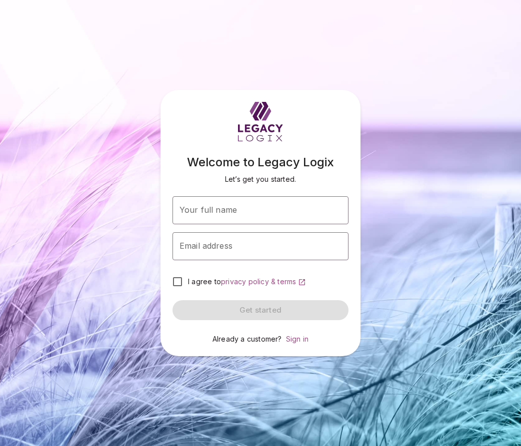 Image resolution: width=521 pixels, height=446 pixels. I want to click on span: Already a customer?, so click(247, 339).